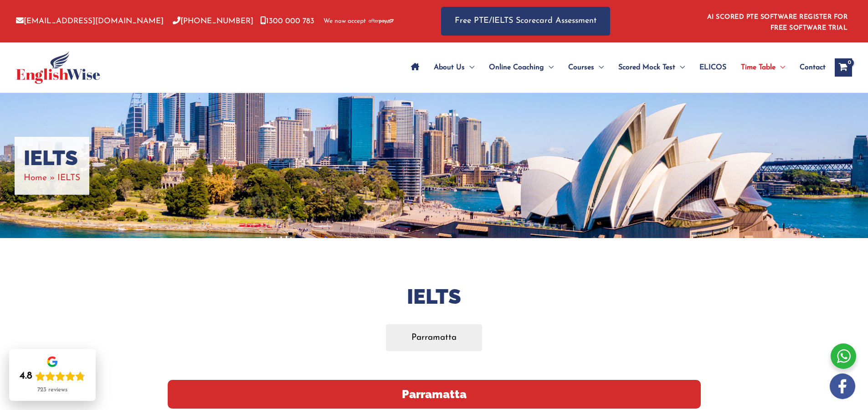  Describe the element at coordinates (35, 178) in the screenshot. I see `a: Home` at that location.